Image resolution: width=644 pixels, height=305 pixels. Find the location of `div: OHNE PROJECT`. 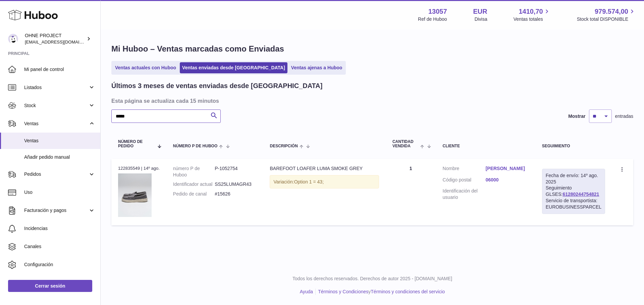

div: OHNE PROJECT is located at coordinates (55, 39).